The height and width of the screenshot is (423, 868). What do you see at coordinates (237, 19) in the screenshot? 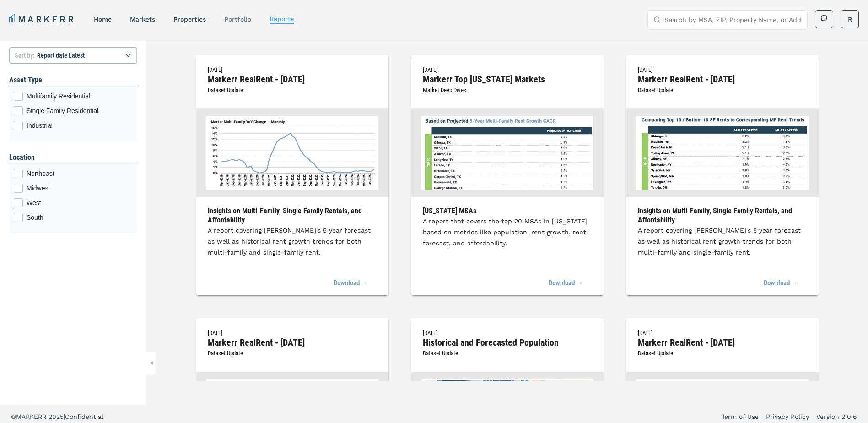
I see `a: Portfolio` at bounding box center [237, 19].